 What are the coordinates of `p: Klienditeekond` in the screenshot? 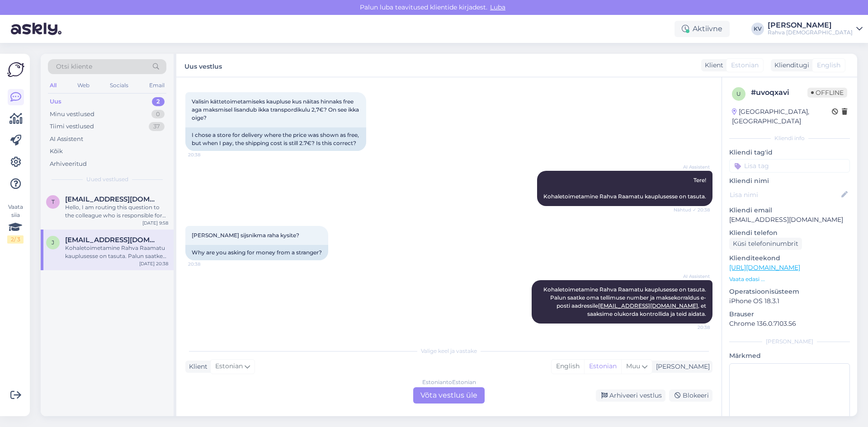 It's located at (790, 258).